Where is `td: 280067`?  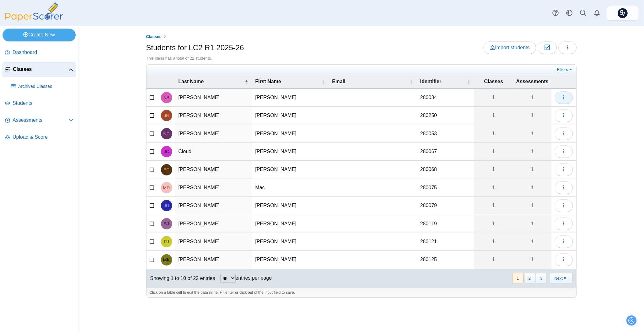 td: 280067 is located at coordinates (446, 151).